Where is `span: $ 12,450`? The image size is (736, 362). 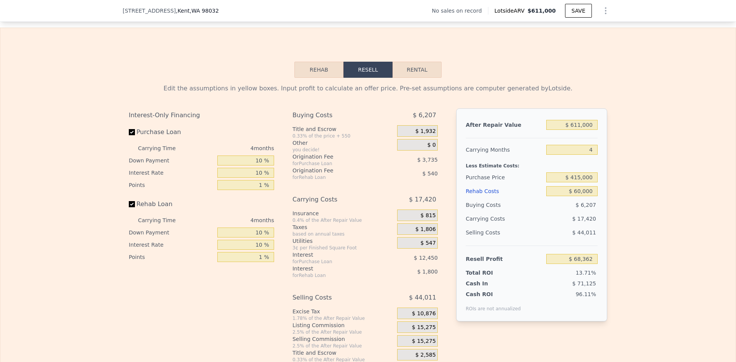 span: $ 12,450 is located at coordinates (426, 258).